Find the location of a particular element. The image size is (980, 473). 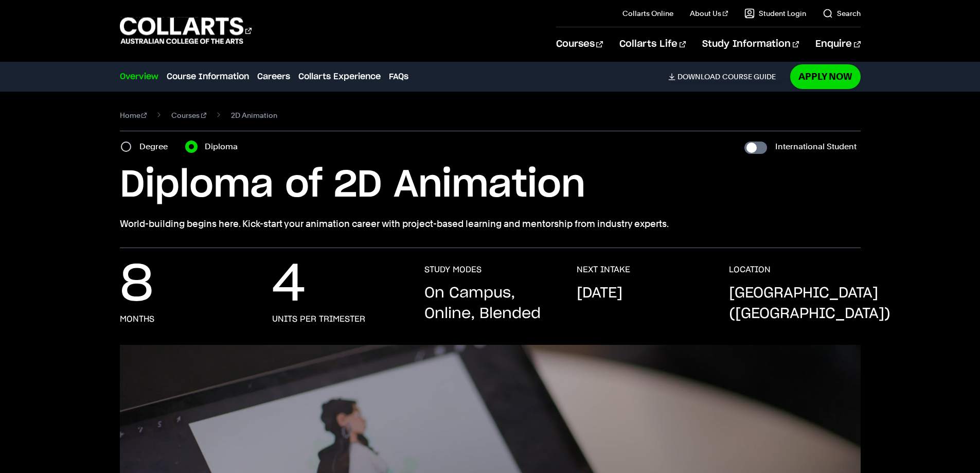

span: 2D Animation is located at coordinates (254, 115).